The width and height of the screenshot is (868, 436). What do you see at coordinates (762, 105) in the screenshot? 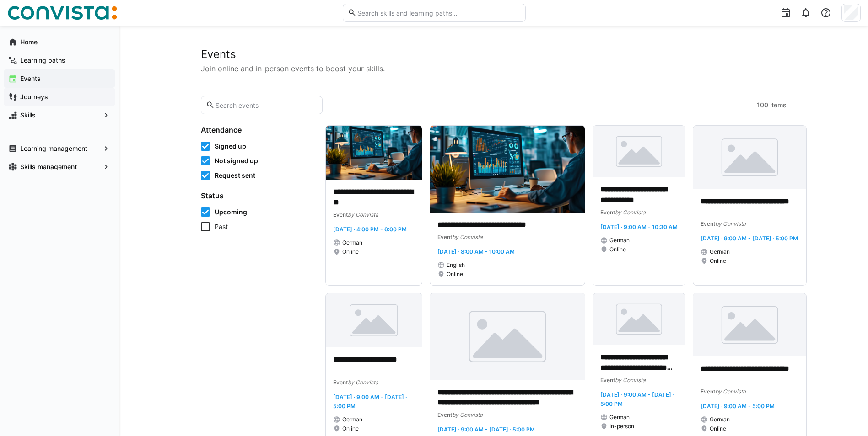
I see `span: 100` at bounding box center [762, 105].